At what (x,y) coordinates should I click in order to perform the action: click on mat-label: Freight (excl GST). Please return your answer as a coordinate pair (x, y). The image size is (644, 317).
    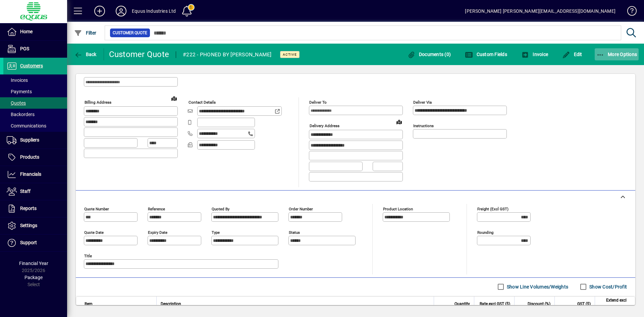
    Looking at the image, I should click on (493, 209).